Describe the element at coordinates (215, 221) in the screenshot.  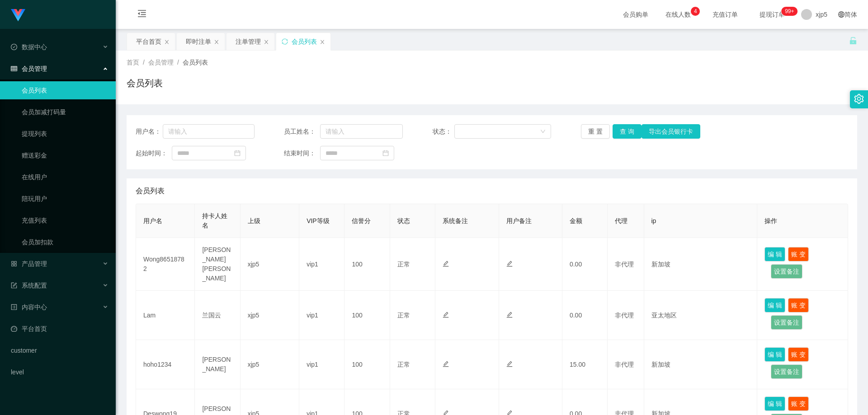
I see `span: 持卡人姓名` at that location.